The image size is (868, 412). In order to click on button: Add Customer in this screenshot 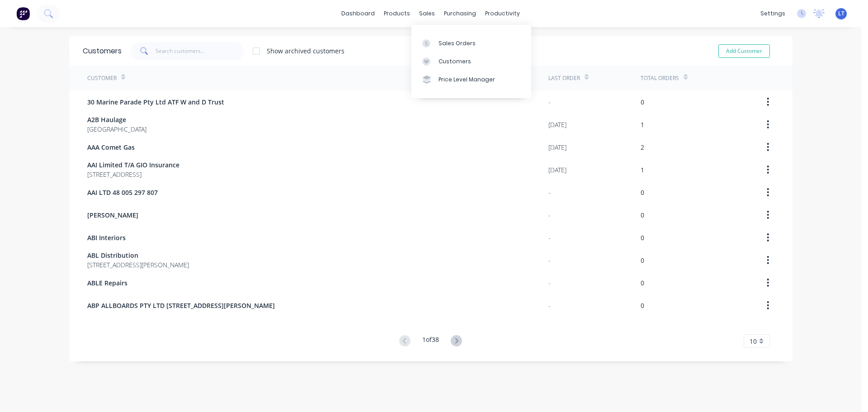, I will do `click(744, 51)`.